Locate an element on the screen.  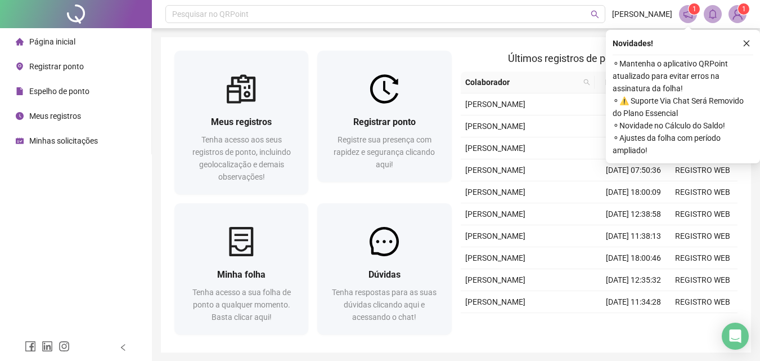
sup: Atualize o seu contato no menu Meus Dados is located at coordinates (744, 9).